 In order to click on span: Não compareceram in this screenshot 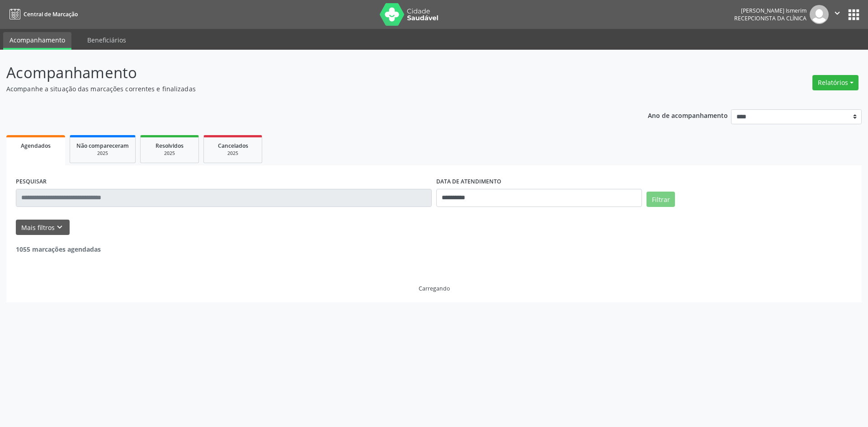, I will do `click(103, 146)`.